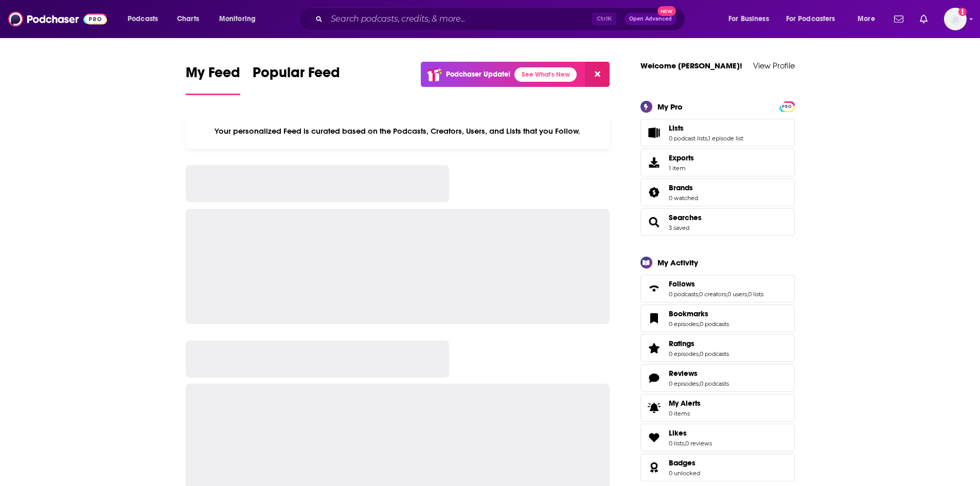 The height and width of the screenshot is (486, 980). Describe the element at coordinates (296, 75) in the screenshot. I see `span: Popular Feed` at that location.